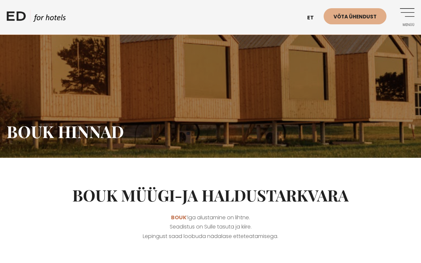 Image resolution: width=421 pixels, height=263 pixels. What do you see at coordinates (36, 18) in the screenshot?
I see `a: ED HOTELS` at bounding box center [36, 18].